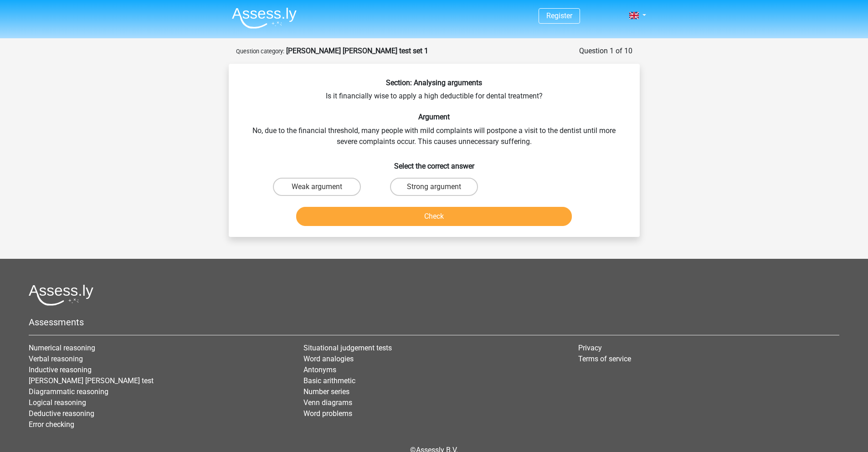 The width and height of the screenshot is (868, 452). Describe the element at coordinates (55, 358) in the screenshot. I see `a: Verbal reasoning` at that location.